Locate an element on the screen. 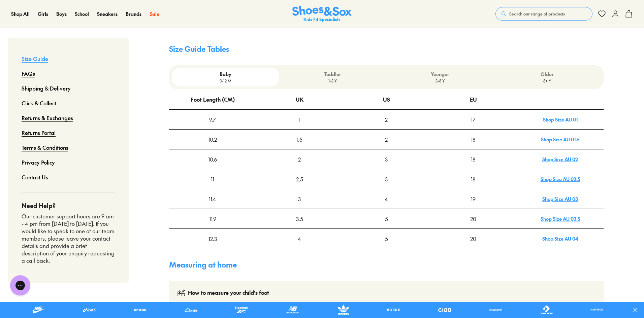  div: 10.2 is located at coordinates (213, 139).